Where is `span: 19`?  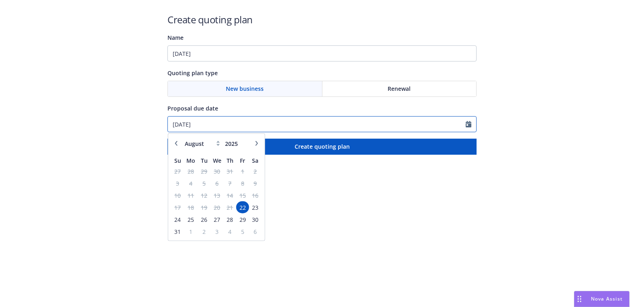
span: 19 is located at coordinates (204, 207).